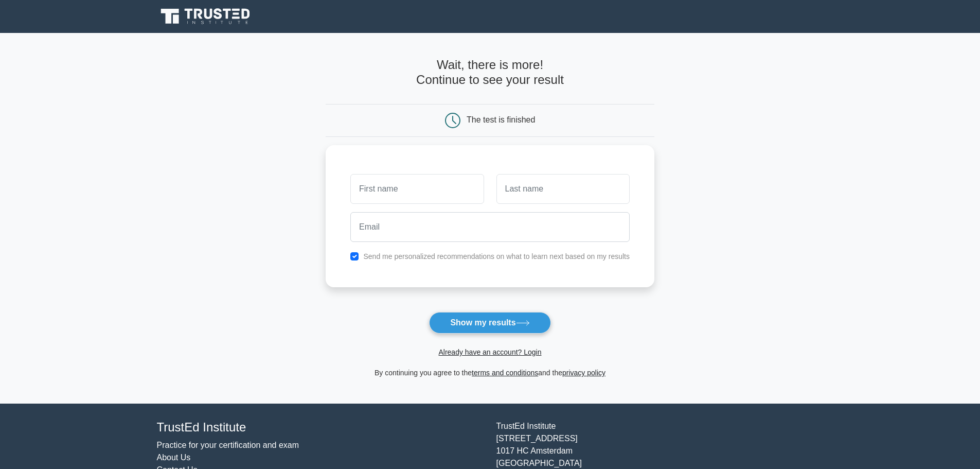 The height and width of the screenshot is (469, 980). What do you see at coordinates (490, 373) in the screenshot?
I see `div: By continuing you agree to the and the` at bounding box center [490, 373].